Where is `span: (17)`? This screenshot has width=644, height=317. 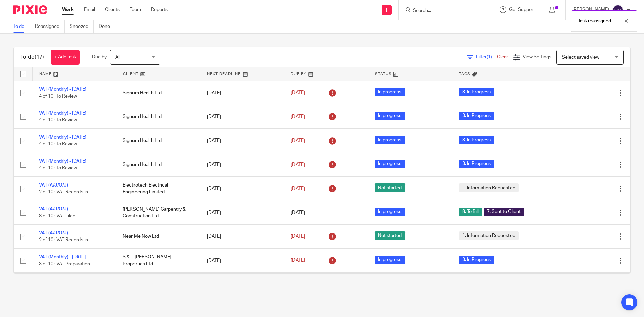 span: (17) is located at coordinates (39, 57).